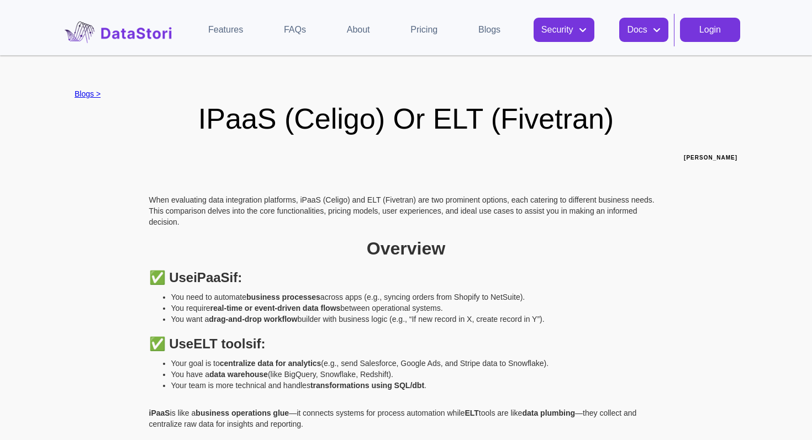 The image size is (812, 440). What do you see at coordinates (643, 30) in the screenshot?
I see `div: Docs` at bounding box center [643, 30].